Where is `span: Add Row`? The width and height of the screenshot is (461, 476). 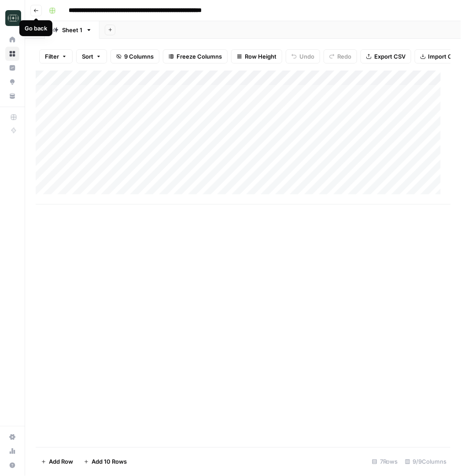
span: Add Row is located at coordinates (61, 462).